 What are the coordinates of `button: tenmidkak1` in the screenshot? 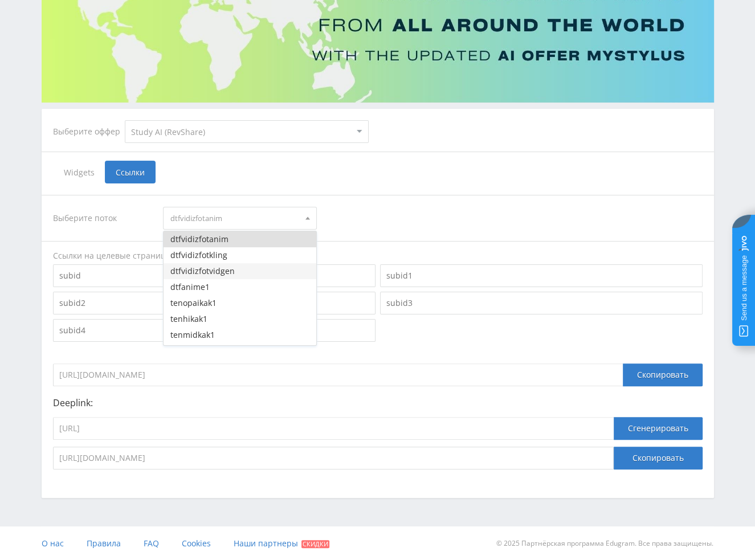 It's located at (240, 335).